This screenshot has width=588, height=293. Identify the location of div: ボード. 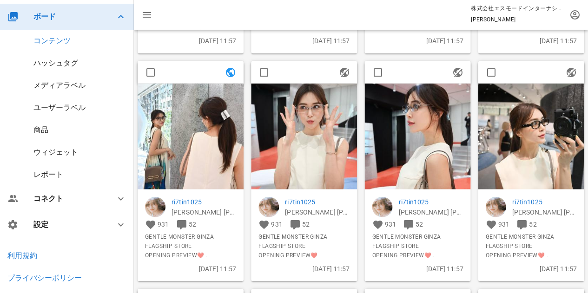
(69, 16).